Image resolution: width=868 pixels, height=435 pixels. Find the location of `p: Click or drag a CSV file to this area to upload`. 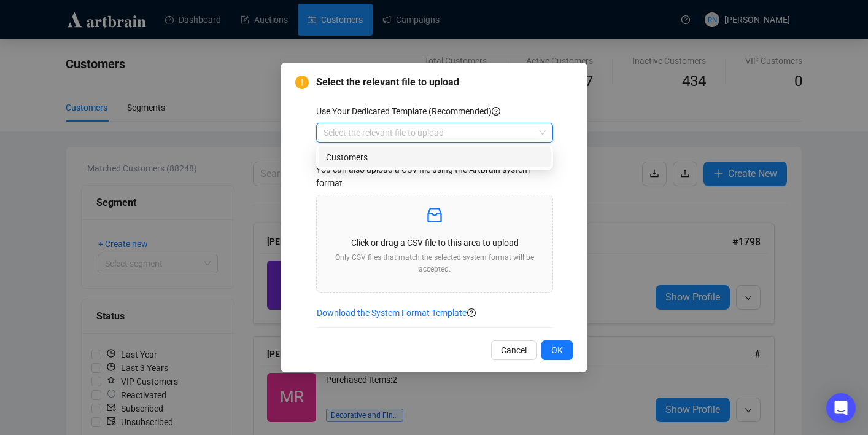

p: Click or drag a CSV file to this area to upload is located at coordinates (435, 242).